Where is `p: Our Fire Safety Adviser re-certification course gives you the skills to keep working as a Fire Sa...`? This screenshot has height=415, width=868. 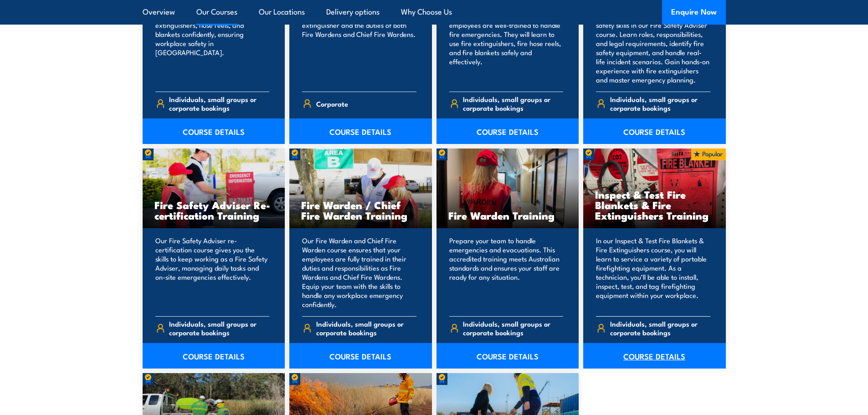
p: Our Fire Safety Adviser re-certification course gives you the skills to keep working as a Fire Sa... is located at coordinates (213, 272).